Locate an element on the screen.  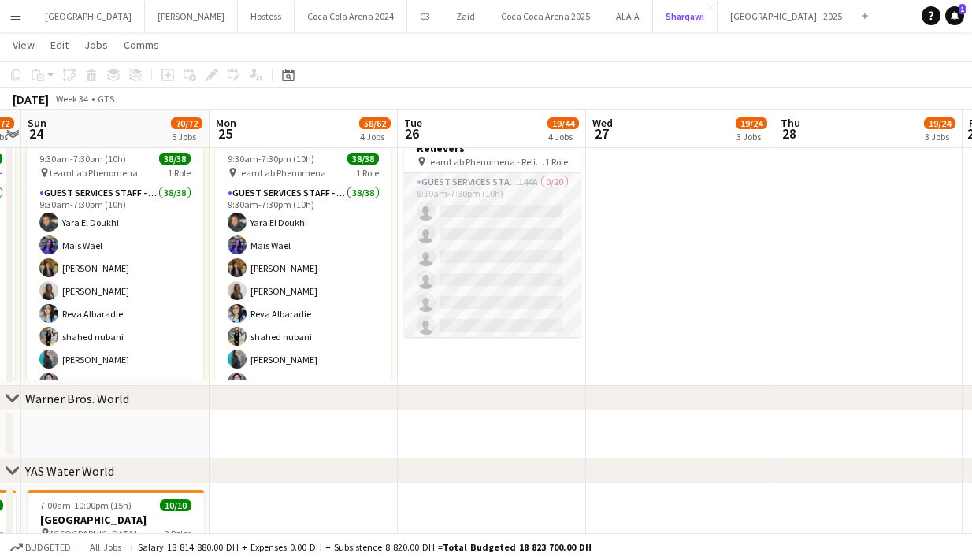
div: 9:30am-7:30pm (10h)0/20TeamLab Phenomena - Relievers teamLab Phenomena - Relievers1 RoleGuest Ser... is located at coordinates (492, 220).